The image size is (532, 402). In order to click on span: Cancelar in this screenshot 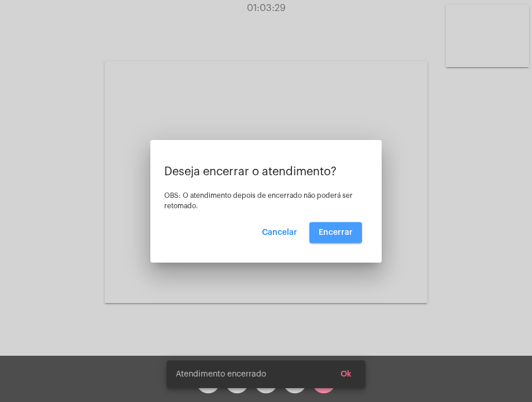, I will do `click(279, 233)`.